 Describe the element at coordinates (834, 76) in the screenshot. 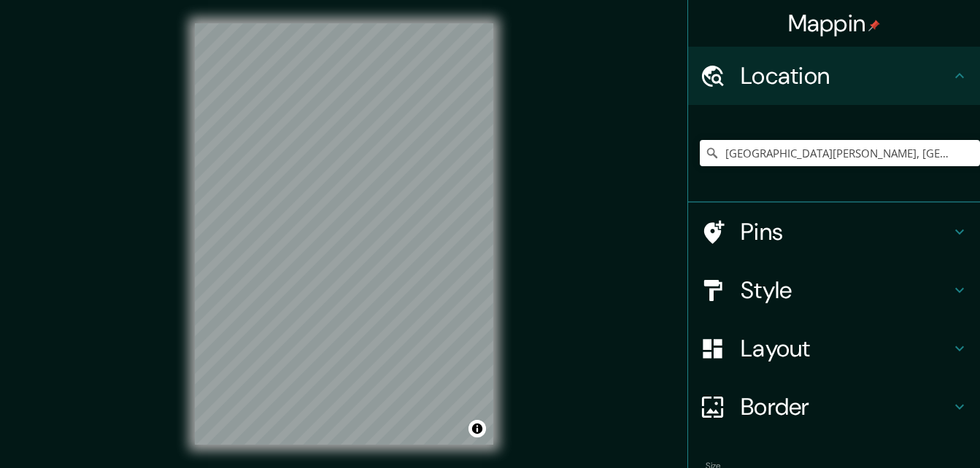

I see `div: Location` at that location.